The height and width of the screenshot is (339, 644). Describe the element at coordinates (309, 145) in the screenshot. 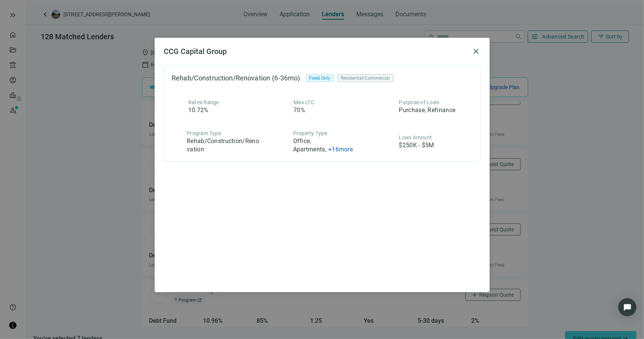

I see `span: Office, Apartments ,` at that location.